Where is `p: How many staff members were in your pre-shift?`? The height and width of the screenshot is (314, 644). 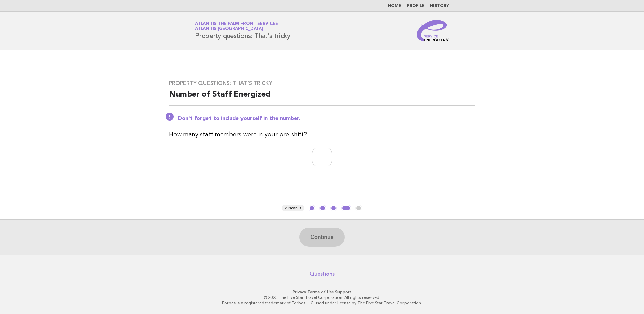 p: How many staff members were in your pre-shift? is located at coordinates (322, 135).